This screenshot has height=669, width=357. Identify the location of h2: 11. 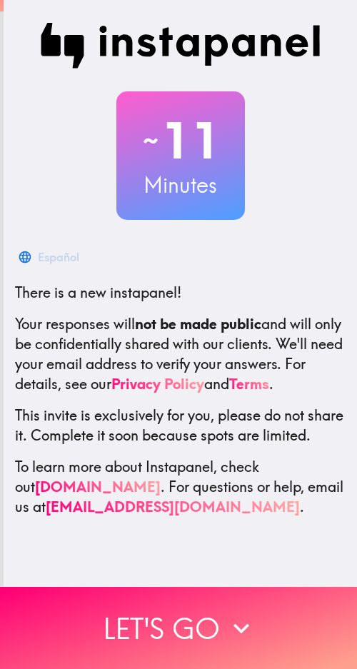
(181, 141).